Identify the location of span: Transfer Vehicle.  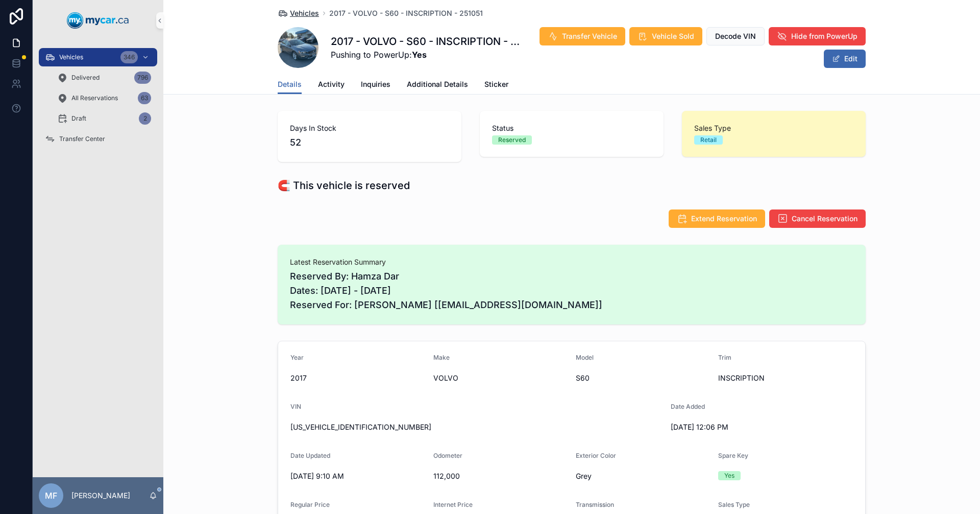
(590, 36).